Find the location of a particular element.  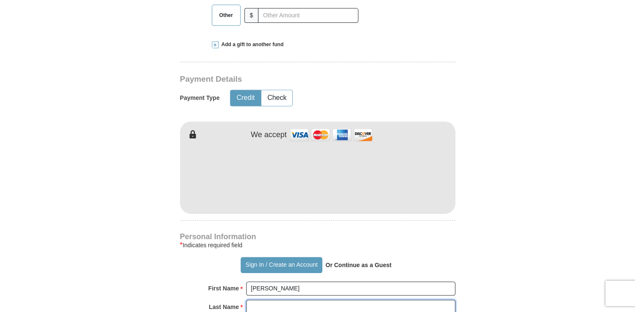

button: Check is located at coordinates (277, 98).